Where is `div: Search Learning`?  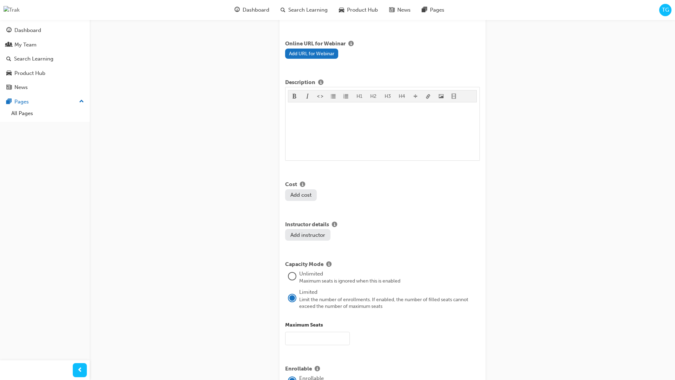 div: Search Learning is located at coordinates (34, 59).